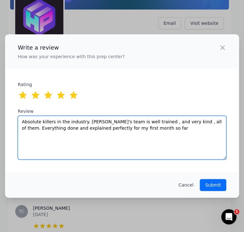 Image resolution: width=244 pixels, height=232 pixels. What do you see at coordinates (71, 56) in the screenshot?
I see `p: How was your experience with this prep center?` at bounding box center [71, 56].